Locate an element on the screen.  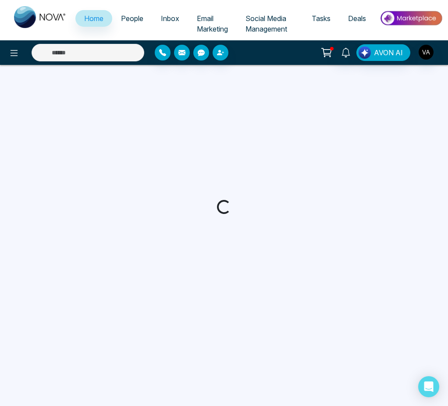
a: People is located at coordinates (132, 18).